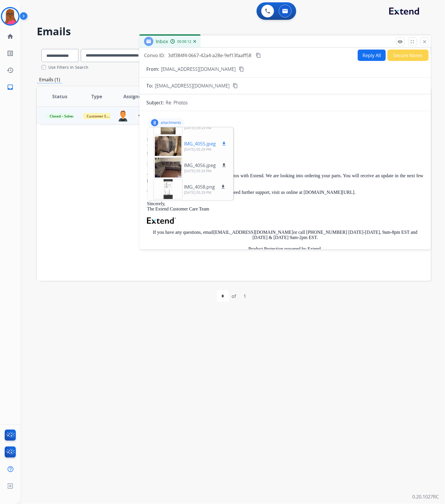 The height and width of the screenshot is (504, 445). I want to click on p: attachments, so click(171, 123).